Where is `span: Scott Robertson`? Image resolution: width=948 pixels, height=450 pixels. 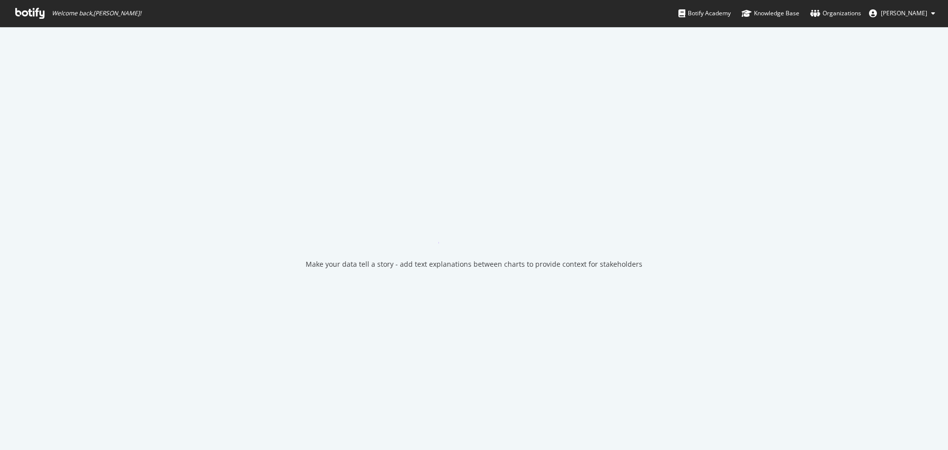
span: Scott Robertson is located at coordinates (904, 13).